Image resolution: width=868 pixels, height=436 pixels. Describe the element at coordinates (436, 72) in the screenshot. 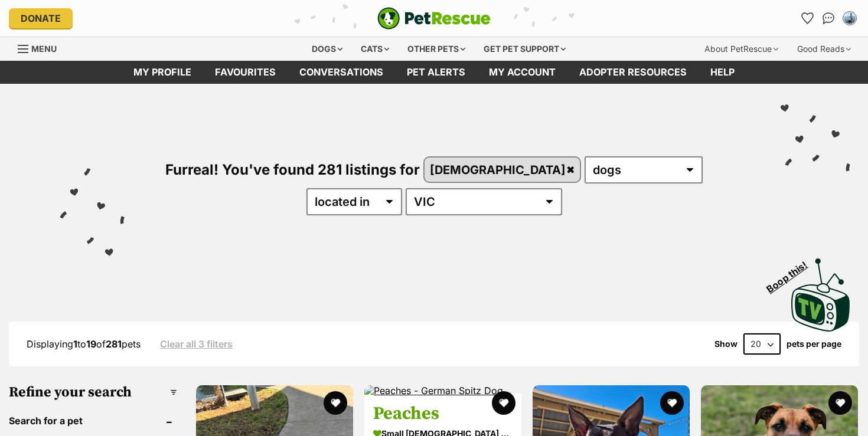

I see `a: Pet alerts` at that location.